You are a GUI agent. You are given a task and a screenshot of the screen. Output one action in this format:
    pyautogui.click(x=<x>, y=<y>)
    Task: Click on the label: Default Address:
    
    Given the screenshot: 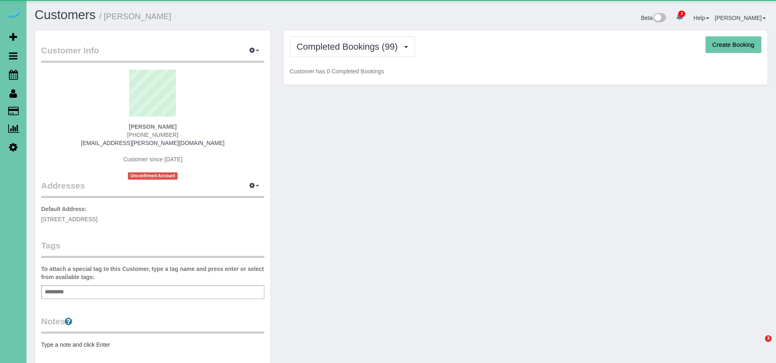 What is the action you would take?
    pyautogui.click(x=64, y=209)
    